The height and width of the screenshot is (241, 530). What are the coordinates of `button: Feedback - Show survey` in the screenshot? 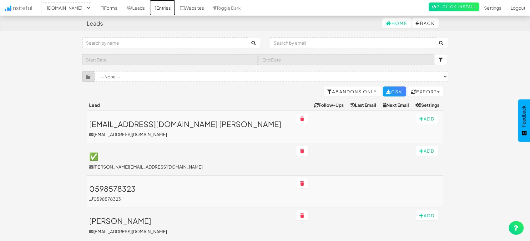 It's located at (524, 121).